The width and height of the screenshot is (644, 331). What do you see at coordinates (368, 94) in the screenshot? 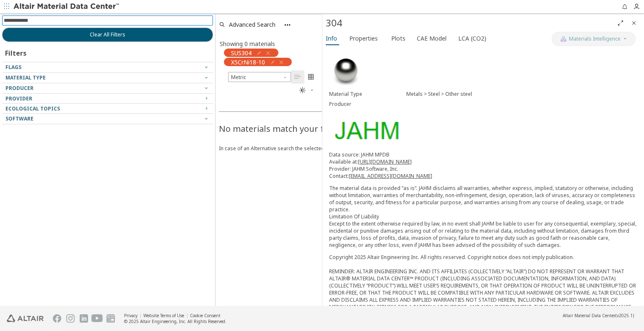
I see `div: Material Type` at bounding box center [368, 94].